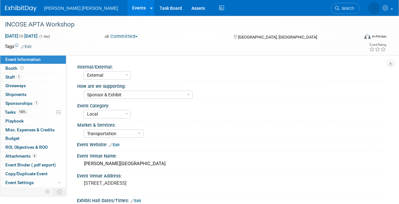 Image resolution: width=399 pixels, height=204 pixels. What do you see at coordinates (231, 200) in the screenshot?
I see `div: Exhibit Hall Dates/Times:` at bounding box center [231, 200].